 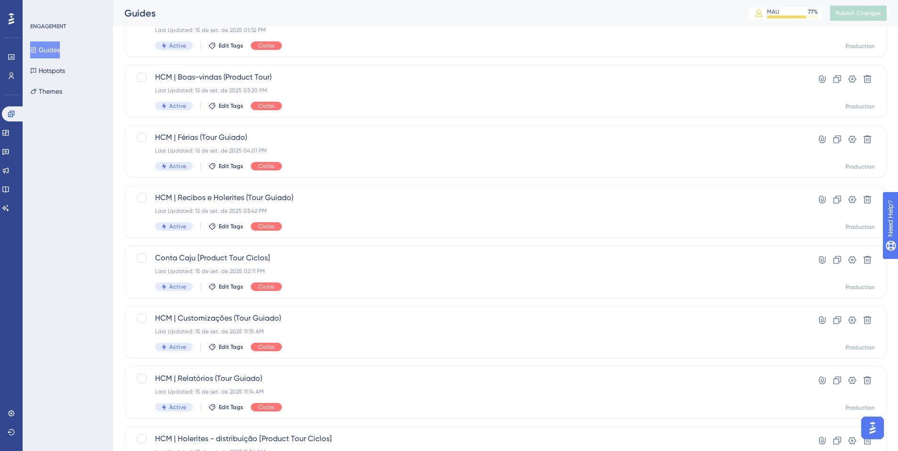 I want to click on div: Last Updated: 12 de set. de 2025 03:20 PM, so click(x=468, y=90).